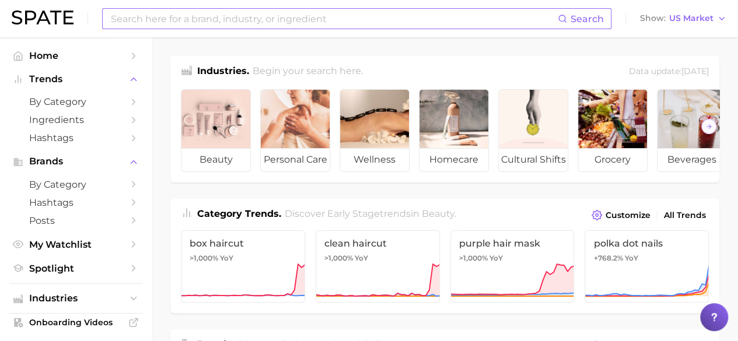 The width and height of the screenshot is (738, 341). Describe the element at coordinates (454, 160) in the screenshot. I see `span: homecare` at that location.